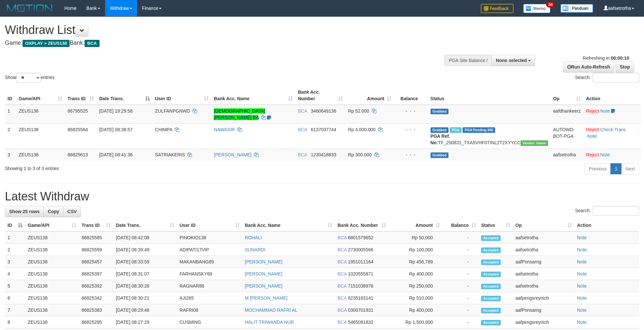  What do you see at coordinates (440, 139) in the screenshot?
I see `b: PGA Ref. No:` at bounding box center [440, 139].